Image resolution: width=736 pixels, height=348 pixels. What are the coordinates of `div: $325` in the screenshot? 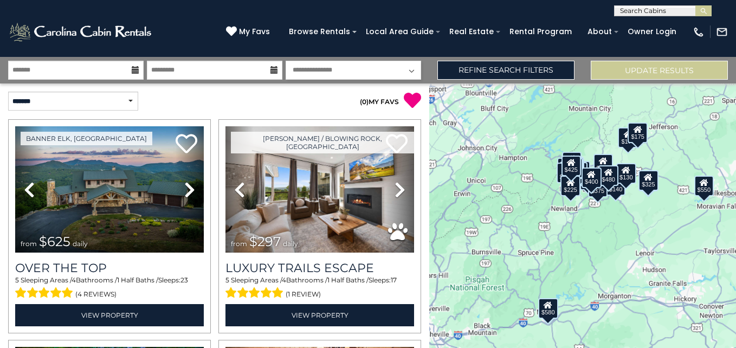 It's located at (648, 181).